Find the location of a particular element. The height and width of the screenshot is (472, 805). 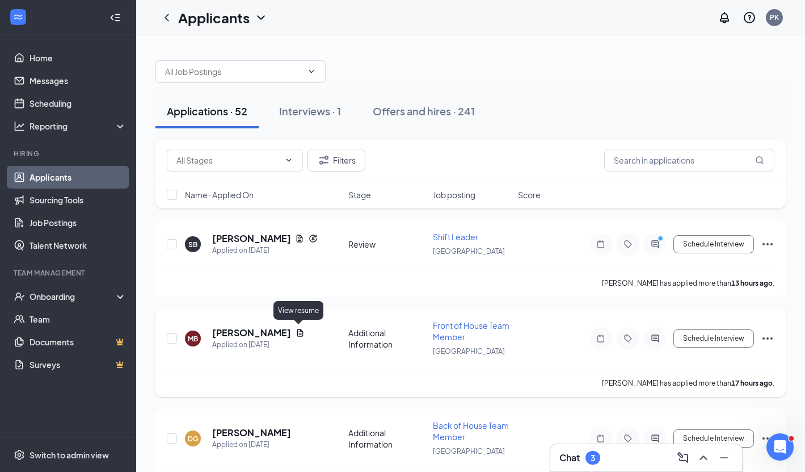

div: DG is located at coordinates (193, 438).